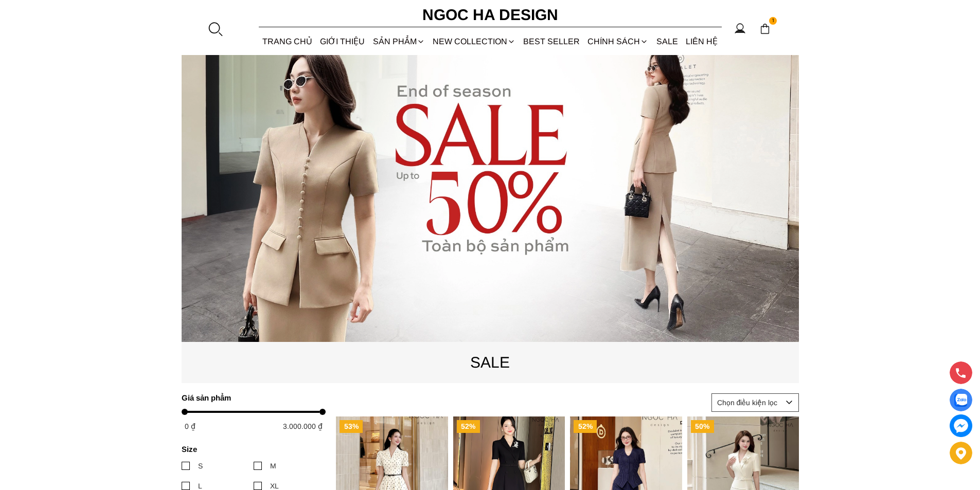 The width and height of the screenshot is (980, 490). What do you see at coordinates (961, 426) in the screenshot?
I see `a: messenger` at bounding box center [961, 426].